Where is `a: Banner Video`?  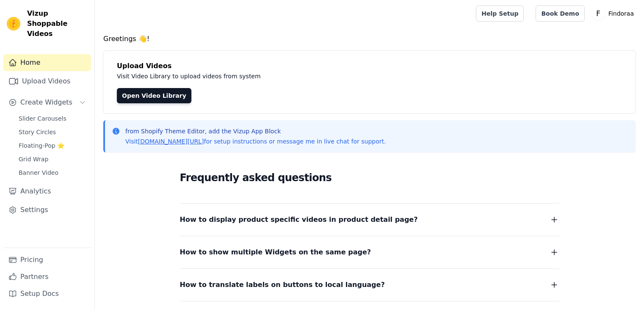 a: Banner Video is located at coordinates (52, 173).